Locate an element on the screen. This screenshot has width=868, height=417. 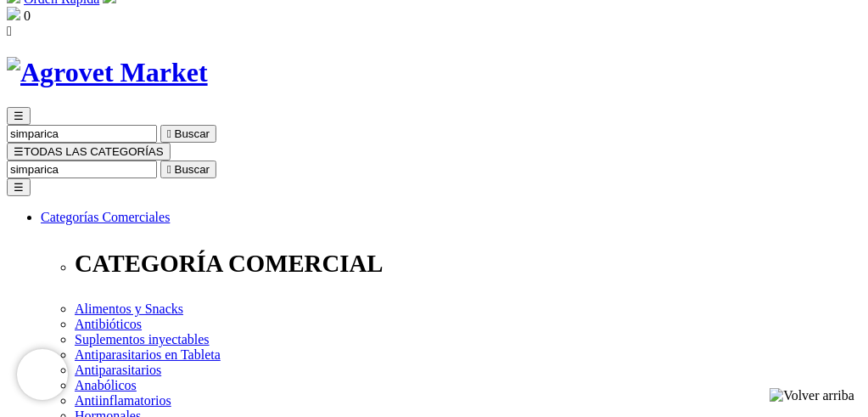
span: 0 is located at coordinates (27, 15).